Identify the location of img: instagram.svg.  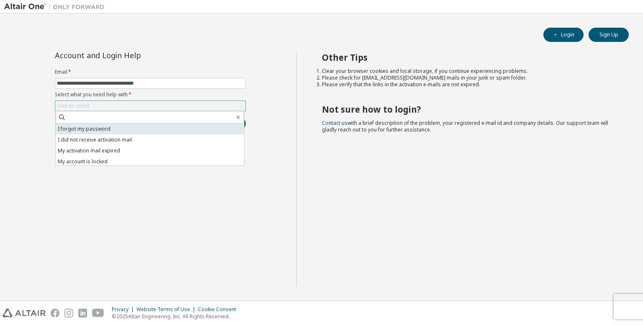
(69, 313).